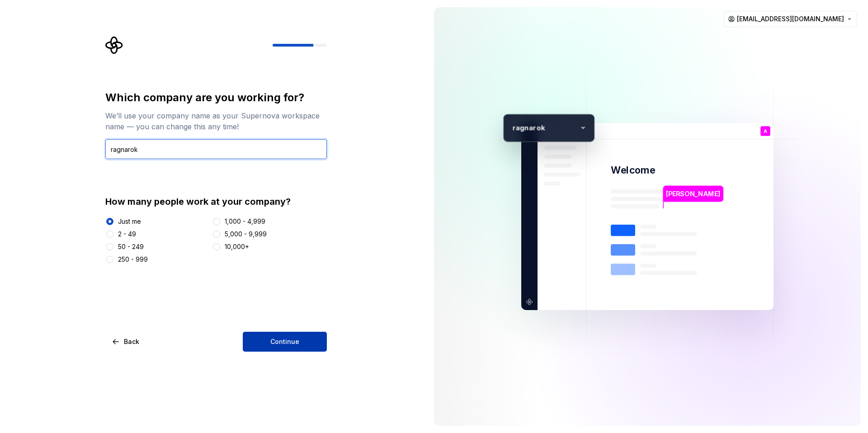 The image size is (868, 433). Describe the element at coordinates (216, 98) in the screenshot. I see `div: Which company are you working for?` at that location.